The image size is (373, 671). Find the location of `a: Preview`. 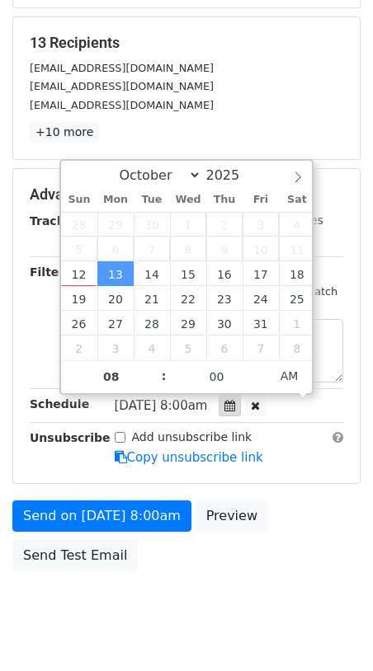

a: Preview is located at coordinates (232, 516).